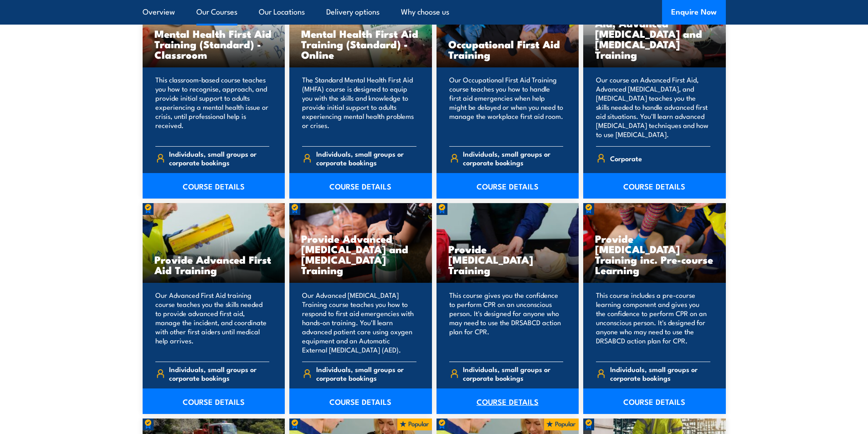 Image resolution: width=868 pixels, height=434 pixels. I want to click on p: The Standard Mental Health First Aid (MHFA) course is designed to equip you with the skills and k..., so click(359, 107).